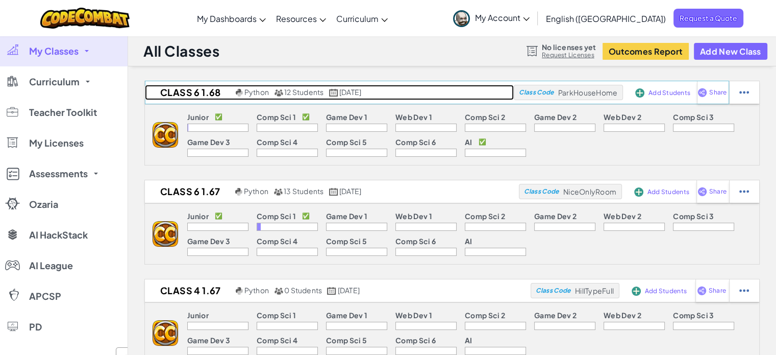 The image size is (776, 355). Describe the element at coordinates (731, 51) in the screenshot. I see `button: Add New Class` at that location.